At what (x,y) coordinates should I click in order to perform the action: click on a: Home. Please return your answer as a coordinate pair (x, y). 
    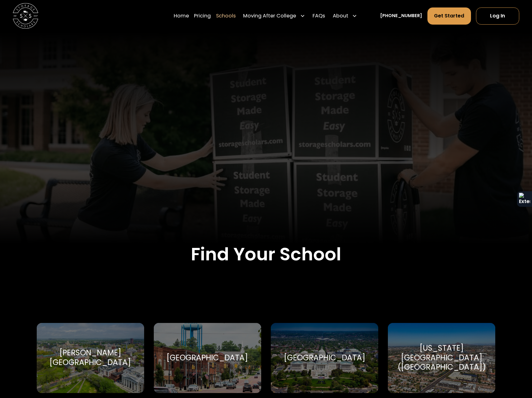
    Looking at the image, I should click on (181, 16).